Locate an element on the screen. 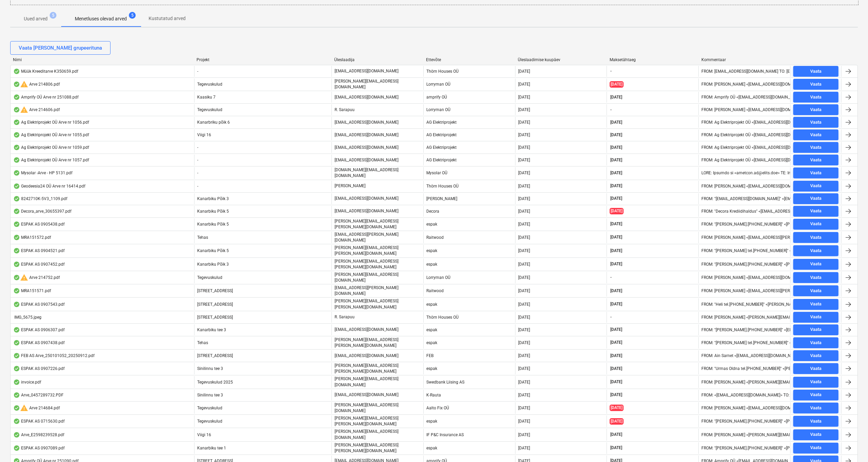 This screenshot has width=868, height=462. span: Kanarbriku tee 7 is located at coordinates (215, 356).